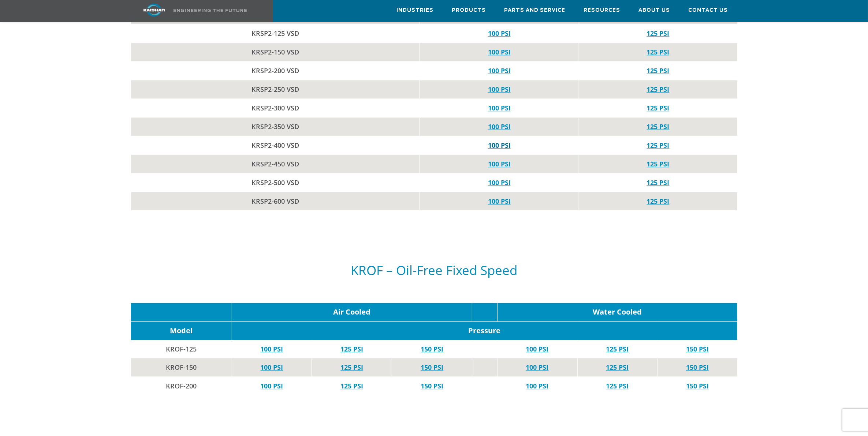  What do you see at coordinates (276, 89) in the screenshot?
I see `td: KRSP2-250 VSD` at bounding box center [276, 89].